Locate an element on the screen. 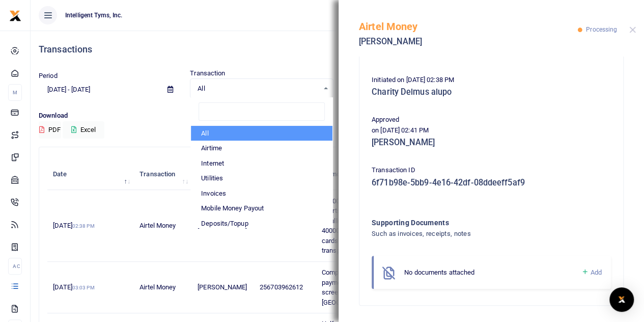 The image size is (644, 322). p: Download is located at coordinates (337, 116).